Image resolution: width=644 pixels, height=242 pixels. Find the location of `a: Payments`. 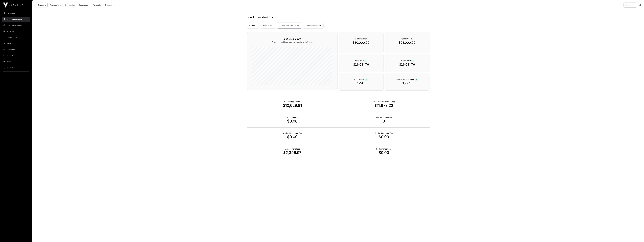

a: Payments is located at coordinates (97, 5).